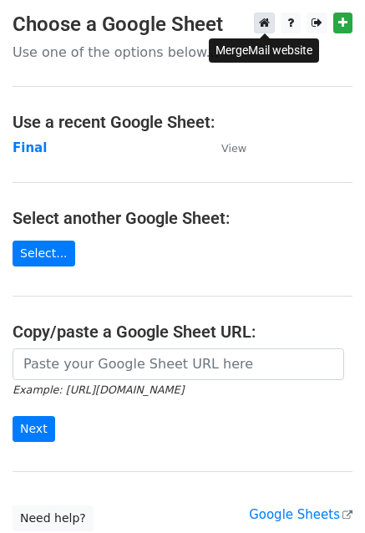 The image size is (365, 533). What do you see at coordinates (182, 332) in the screenshot?
I see `h4: Copy/paste a Google Sheet URL:` at bounding box center [182, 332].